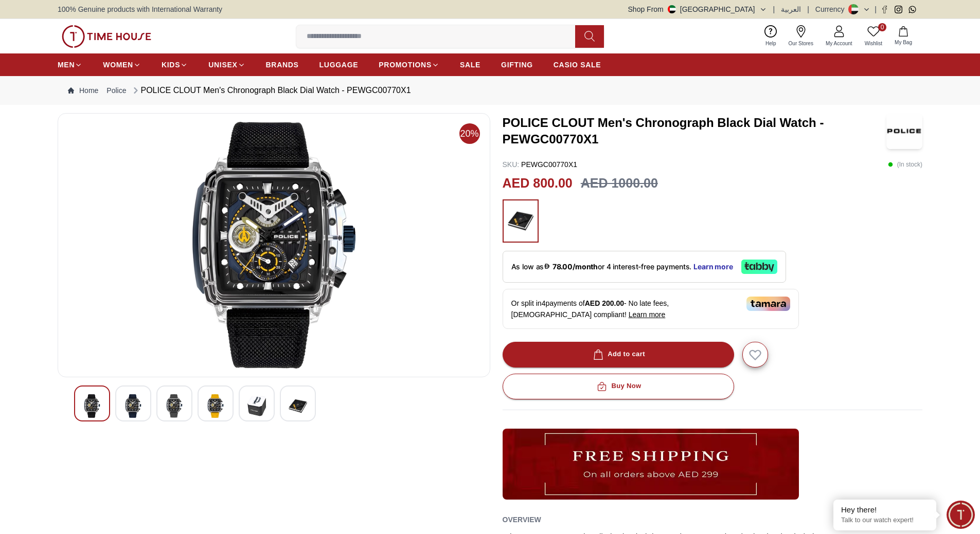 The image size is (980, 534). Describe the element at coordinates (577, 65) in the screenshot. I see `a: CASIO SALE` at that location.